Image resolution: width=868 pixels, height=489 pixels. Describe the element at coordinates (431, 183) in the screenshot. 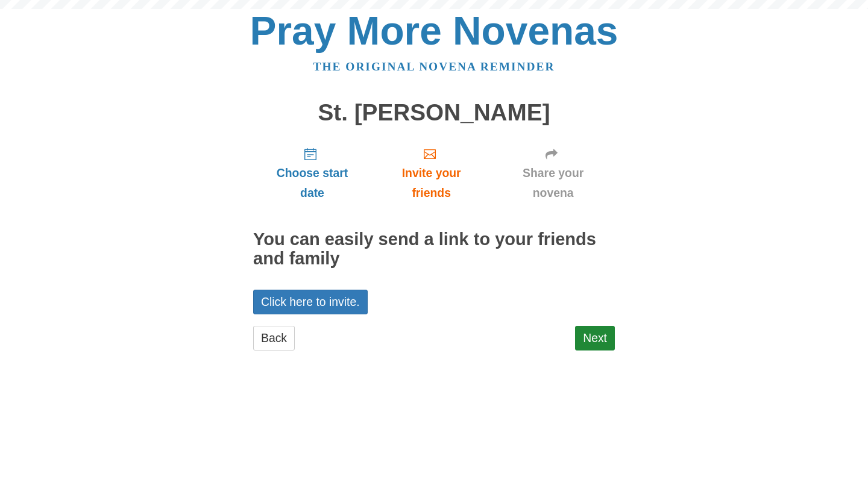

I see `span: Invite your friends` at that location.